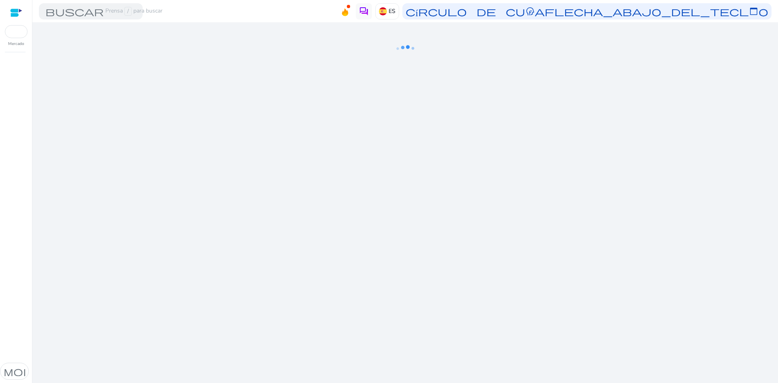 Image resolution: width=778 pixels, height=383 pixels. I want to click on img: es.svg, so click(383, 11).